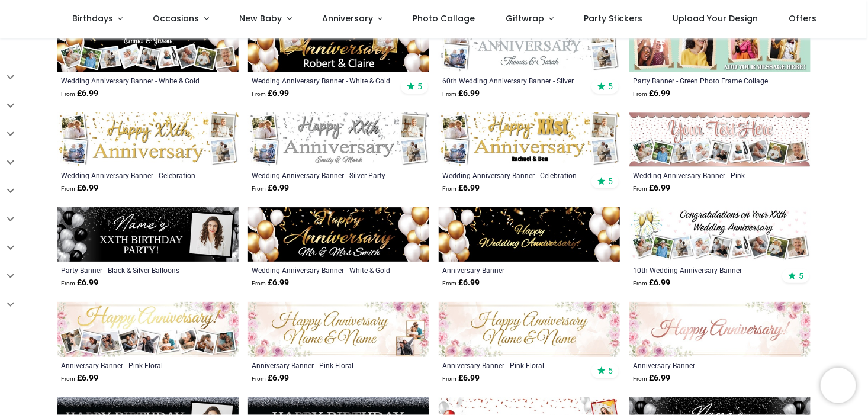  What do you see at coordinates (702, 270) in the screenshot?
I see `div: 10th Wedding Anniversary Banner - Champagne Design` at bounding box center [702, 270].